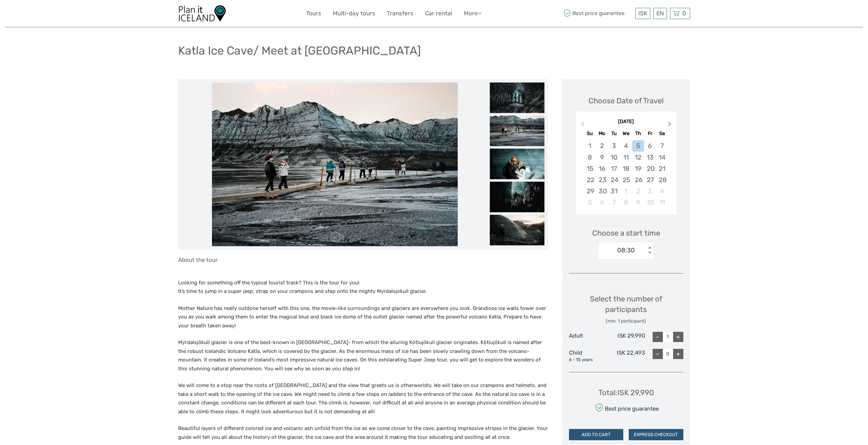 This screenshot has height=445, width=868. I want to click on a: More, so click(473, 14).